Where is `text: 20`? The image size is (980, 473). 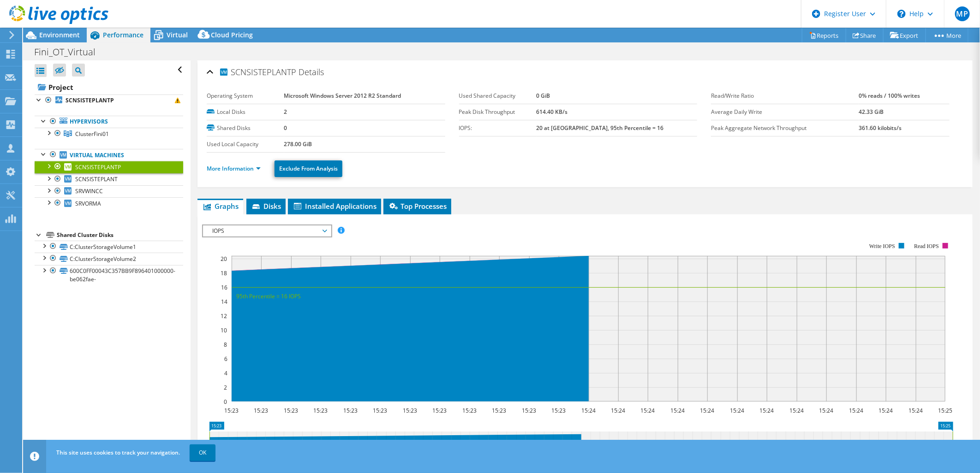
text: 20 is located at coordinates (224, 259).